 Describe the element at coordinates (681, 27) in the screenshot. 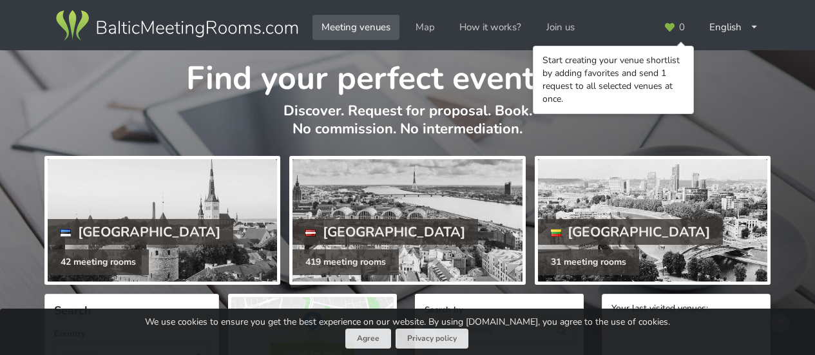

I see `span: 0` at that location.